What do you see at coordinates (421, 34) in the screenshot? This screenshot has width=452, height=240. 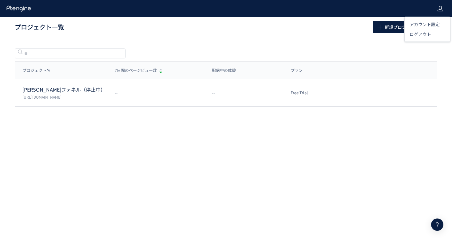 I see `span: ログアウト` at bounding box center [421, 34].